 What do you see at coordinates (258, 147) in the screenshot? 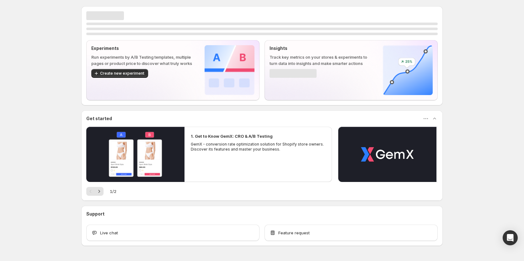
I see `p: GemX - conversion rate optimization solution for Shopify store owners. Discover its features and ...` at bounding box center [258, 147].